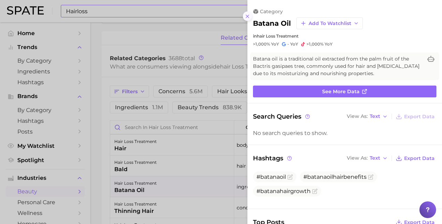 The width and height of the screenshot is (442, 224). I want to click on span: #batanaoilhairbenefits, so click(335, 176).